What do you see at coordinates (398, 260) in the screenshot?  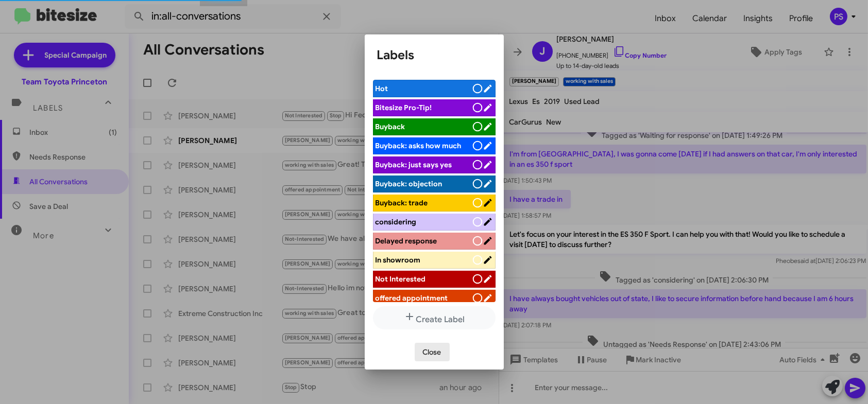 I see `span: In showroom` at bounding box center [398, 260].